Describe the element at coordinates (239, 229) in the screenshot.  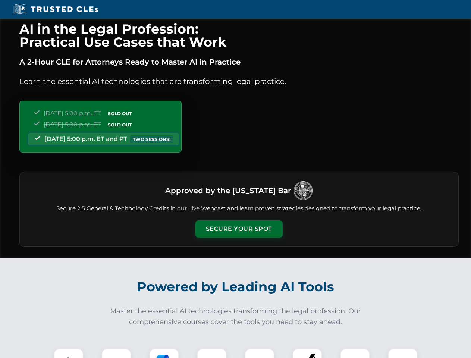
I see `button: Secure Your Spot` at that location.